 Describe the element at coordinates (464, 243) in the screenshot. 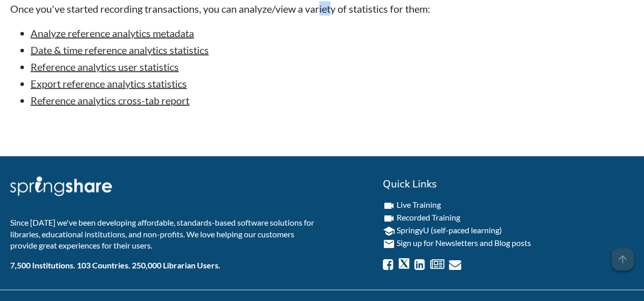

I see `a: Sign up for Newsletters and Blog posts` at that location.